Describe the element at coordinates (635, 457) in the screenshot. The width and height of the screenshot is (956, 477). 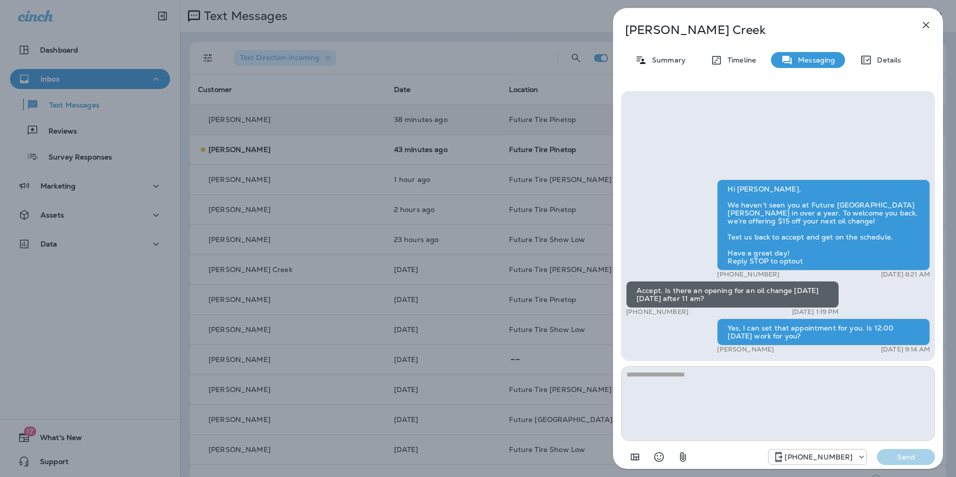
I see `button: Add in a premade template` at that location.